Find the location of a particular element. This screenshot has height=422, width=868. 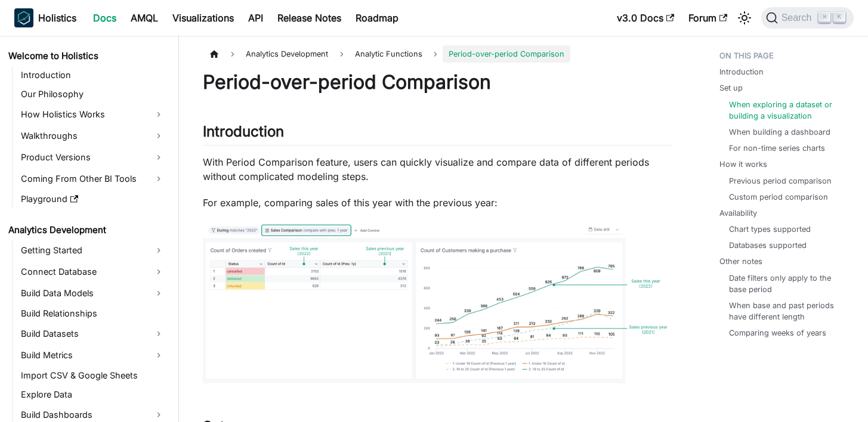

a: Set up is located at coordinates (731, 88).